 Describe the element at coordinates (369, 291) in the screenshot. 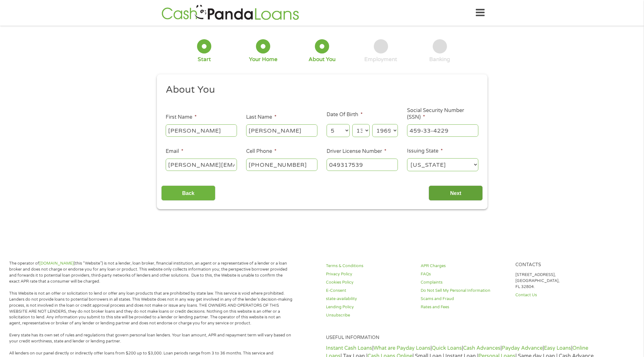

I see `a: E-Consent` at that location.